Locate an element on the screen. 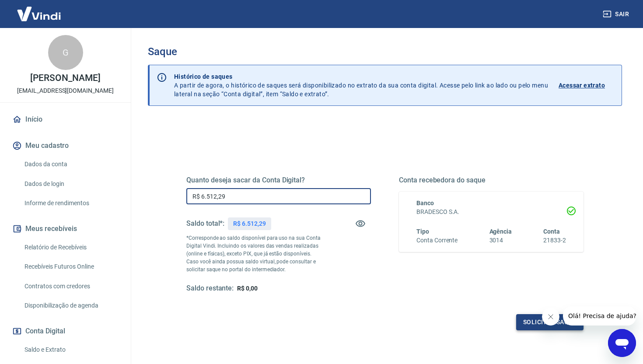 This screenshot has width=643, height=364. img: Vindi is located at coordinates (39, 14).